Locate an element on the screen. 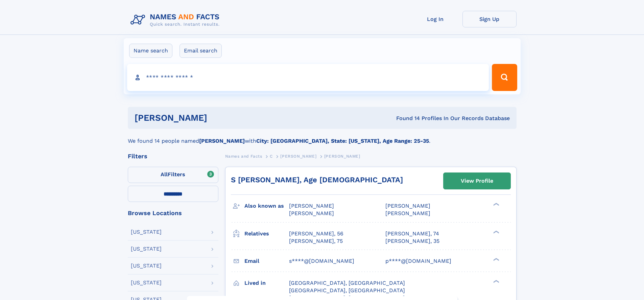  label: Name search is located at coordinates (151, 50).